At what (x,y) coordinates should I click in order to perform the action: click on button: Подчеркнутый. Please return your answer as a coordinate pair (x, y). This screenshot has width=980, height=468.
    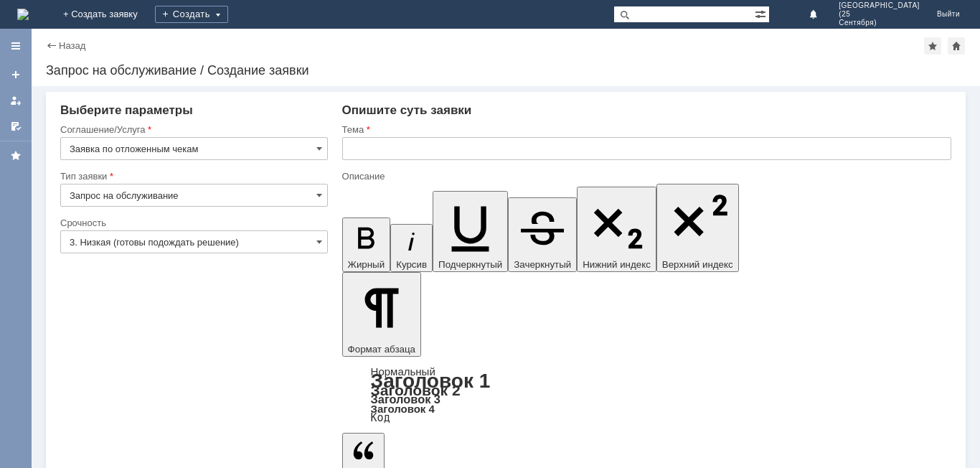
    Looking at the image, I should click on (469, 231).